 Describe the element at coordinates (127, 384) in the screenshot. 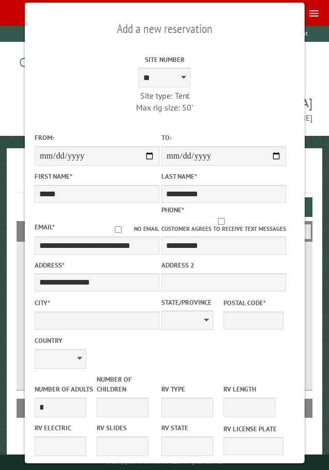

I see `label: Number of Children` at that location.